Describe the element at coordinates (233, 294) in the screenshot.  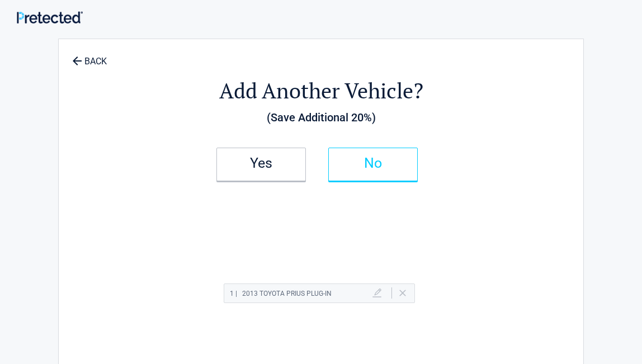
I see `span: 1 |` at that location.